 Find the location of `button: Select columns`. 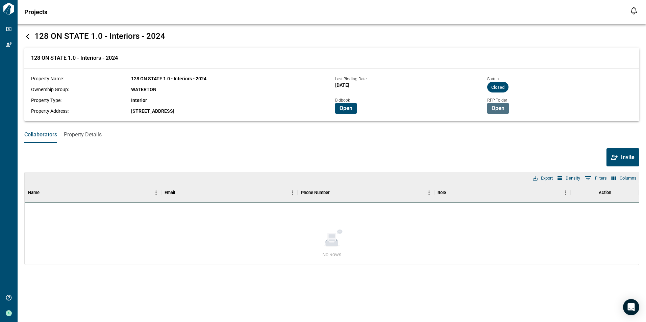

button: Select columns is located at coordinates (624, 178).